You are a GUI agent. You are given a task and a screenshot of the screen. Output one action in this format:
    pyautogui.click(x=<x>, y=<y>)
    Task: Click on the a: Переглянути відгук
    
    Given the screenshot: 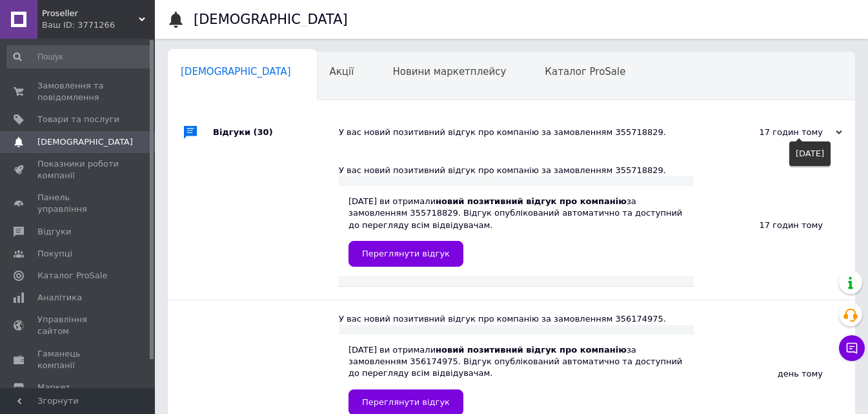 What is the action you would take?
    pyautogui.click(x=406, y=254)
    